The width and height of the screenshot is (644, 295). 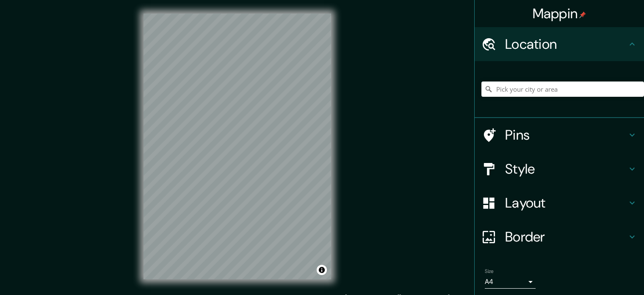 I want to click on div: Pins, so click(x=560, y=135).